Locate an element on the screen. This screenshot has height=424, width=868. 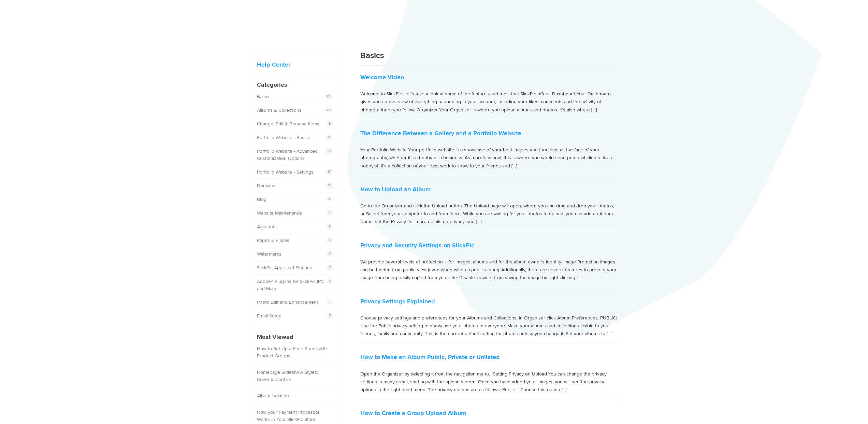
a: Album Isolation is located at coordinates (273, 395).